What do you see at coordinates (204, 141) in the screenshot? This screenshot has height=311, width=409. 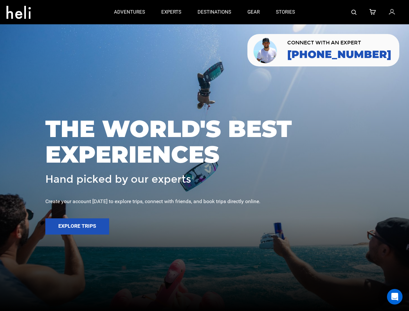 I see `span: THE WORLD'S BEST EXPERIENCES` at bounding box center [204, 141].